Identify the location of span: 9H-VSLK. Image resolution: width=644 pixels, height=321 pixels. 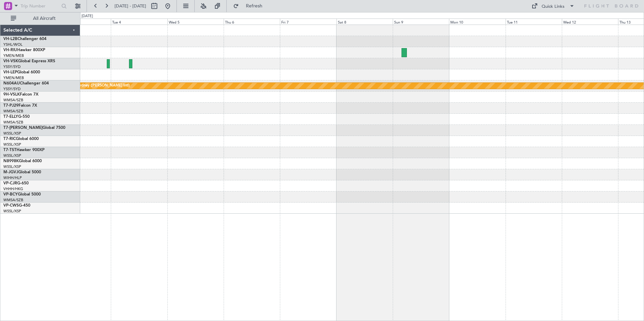
(12, 94).